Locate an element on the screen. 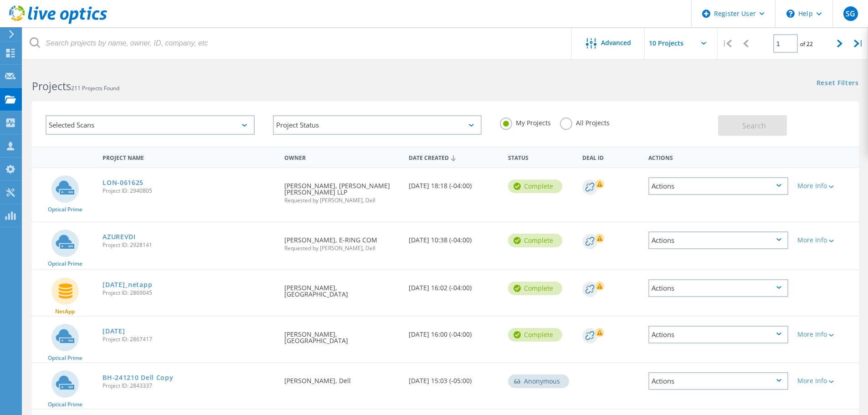  div: Deal Id is located at coordinates (611, 157).